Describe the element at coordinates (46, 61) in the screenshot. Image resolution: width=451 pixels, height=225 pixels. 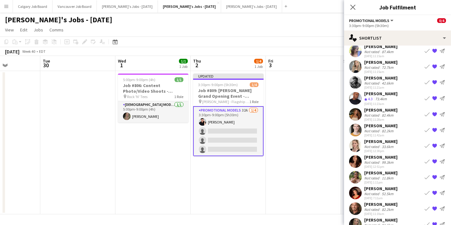
I see `span: Tue` at that location.